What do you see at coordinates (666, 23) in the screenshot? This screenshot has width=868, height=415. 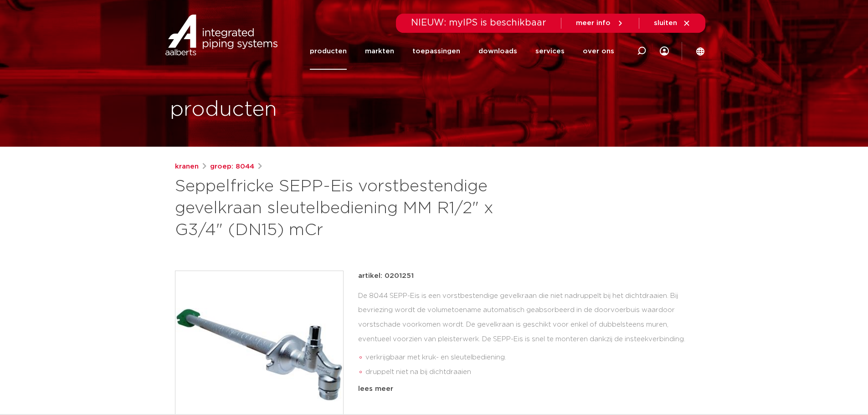 I see `span: sluiten` at bounding box center [666, 23].